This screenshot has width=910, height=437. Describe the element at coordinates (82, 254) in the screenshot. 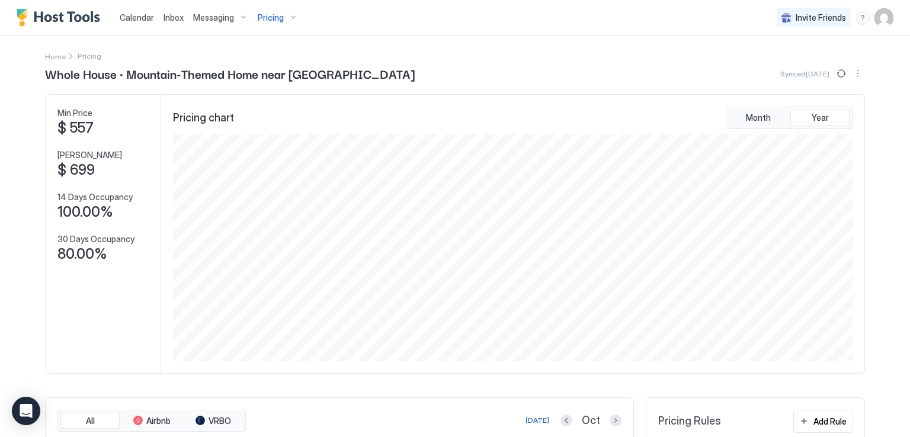

I see `span: 80.00%` at that location.